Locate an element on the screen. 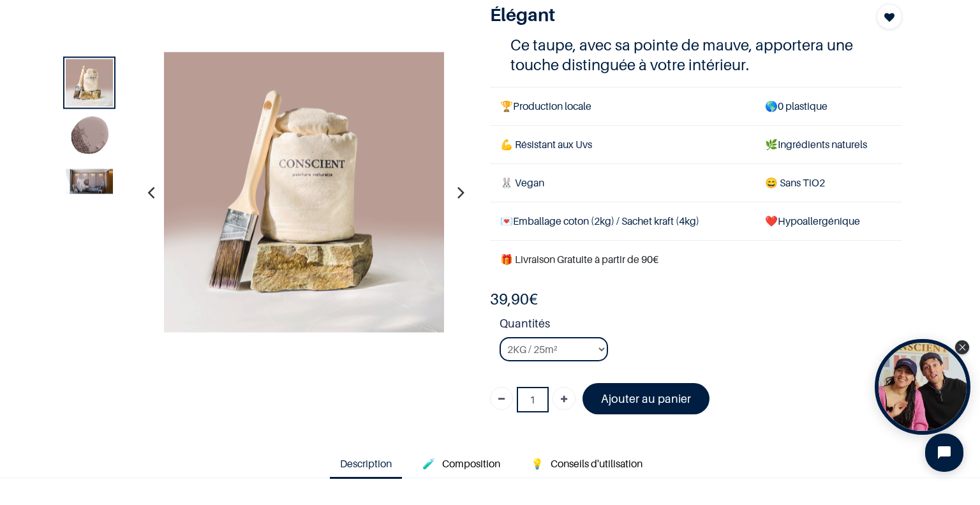 Image resolution: width=980 pixels, height=505 pixels. span: 💪 Résistant aux Uvs is located at coordinates (546, 144).